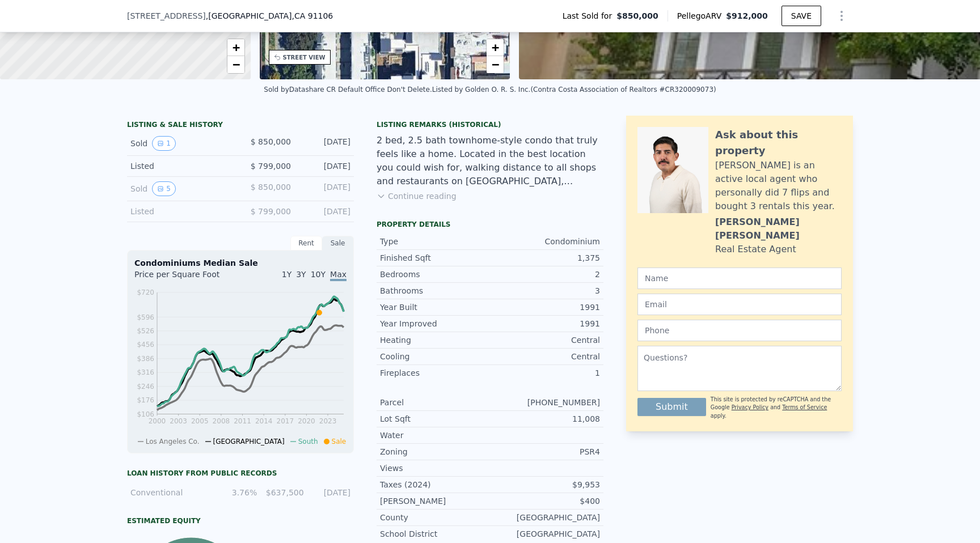 The height and width of the screenshot is (543, 980). Describe the element at coordinates (756, 250) in the screenshot. I see `div: Real Estate Agent` at that location.